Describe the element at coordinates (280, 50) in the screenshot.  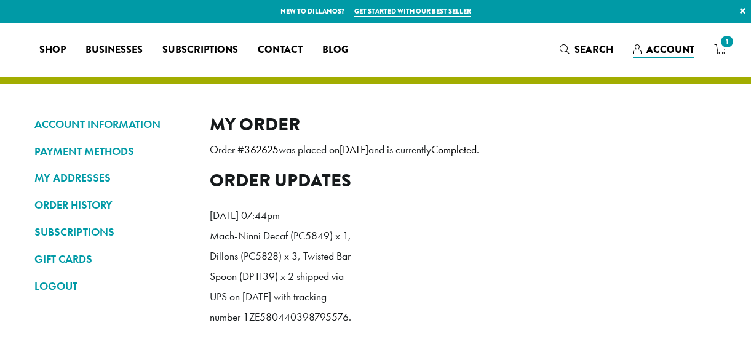
I see `span: Contact` at that location.